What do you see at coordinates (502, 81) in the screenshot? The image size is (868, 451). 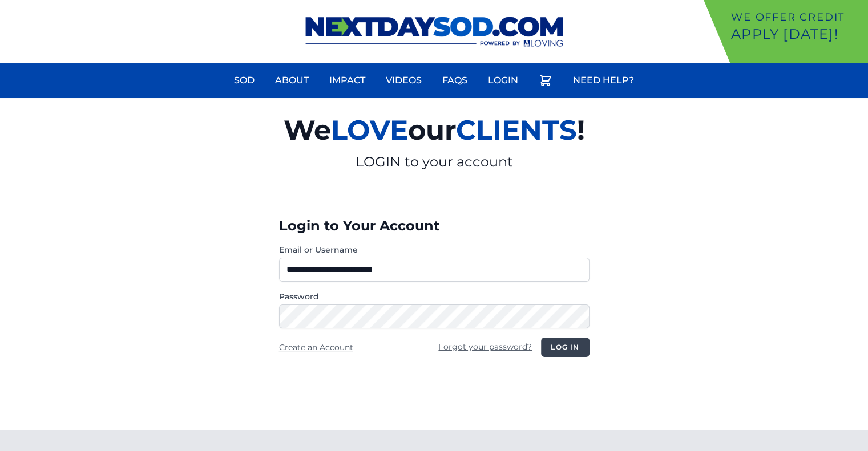 I see `a: Login` at bounding box center [502, 81].